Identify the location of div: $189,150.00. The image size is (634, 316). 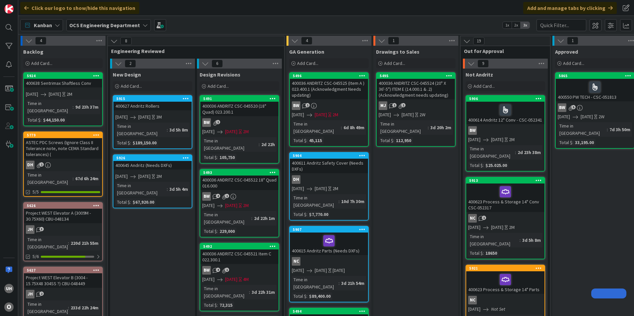
(145, 143).